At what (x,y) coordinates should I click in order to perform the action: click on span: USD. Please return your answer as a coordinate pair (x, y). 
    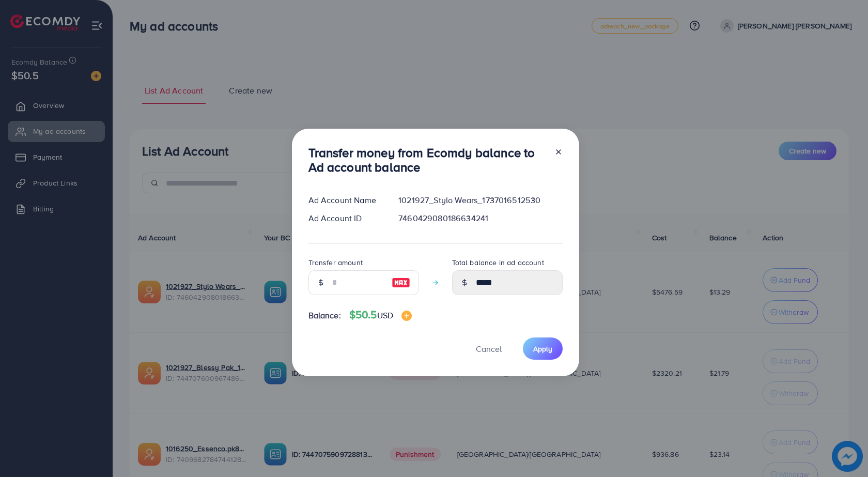
    Looking at the image, I should click on (385, 316).